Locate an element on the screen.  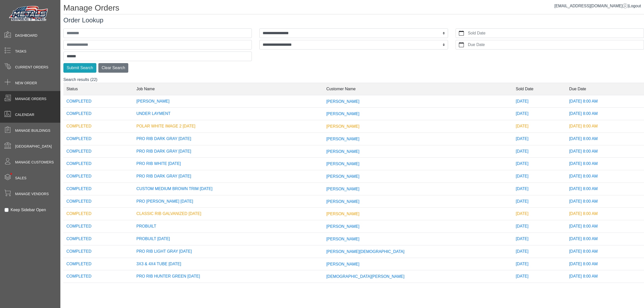
h3: Order Lookup is located at coordinates (353, 20).